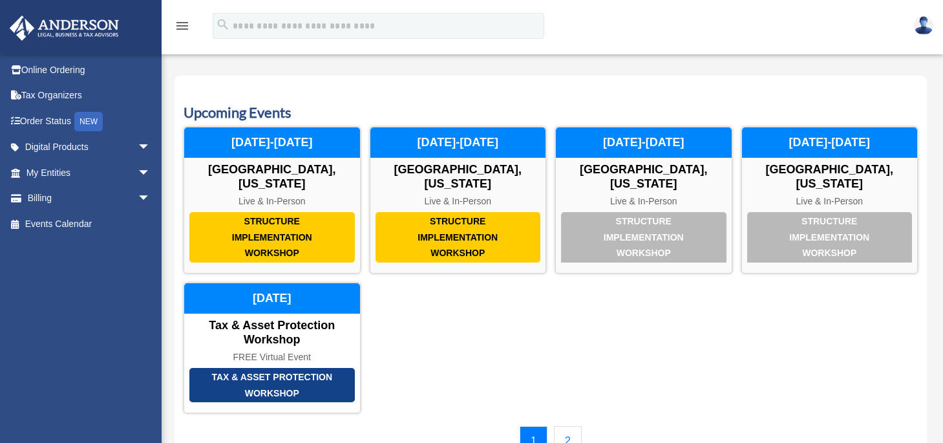 The width and height of the screenshot is (943, 443). What do you see at coordinates (64, 28) in the screenshot?
I see `img: Anderson Advisors Platinum Portal` at bounding box center [64, 28].